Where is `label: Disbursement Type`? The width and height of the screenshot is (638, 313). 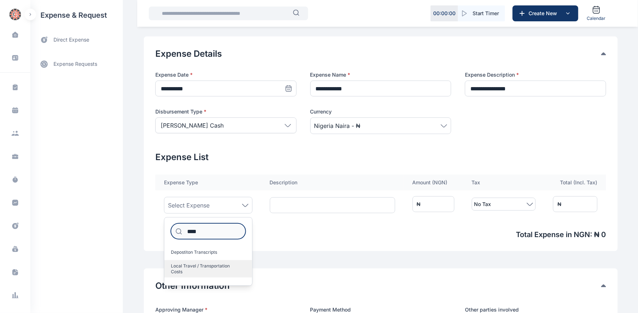
label: Disbursement Type is located at coordinates (226, 112).